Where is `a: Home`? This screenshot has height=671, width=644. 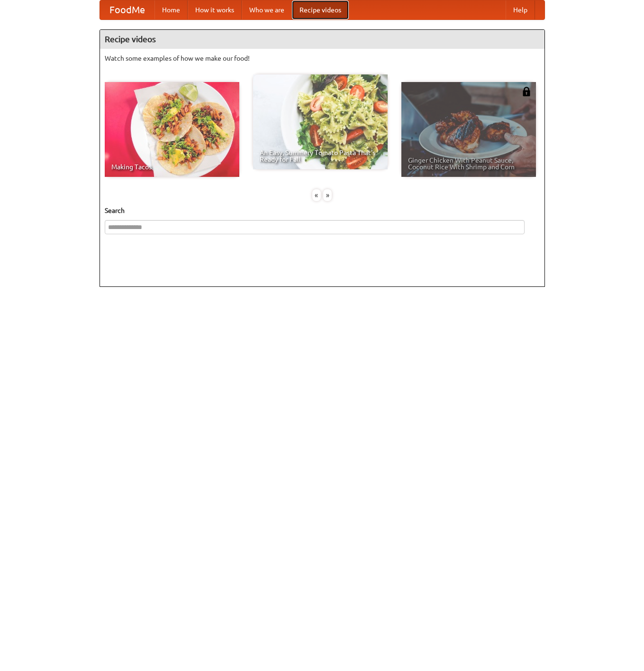
a: Home is located at coordinates (171, 10).